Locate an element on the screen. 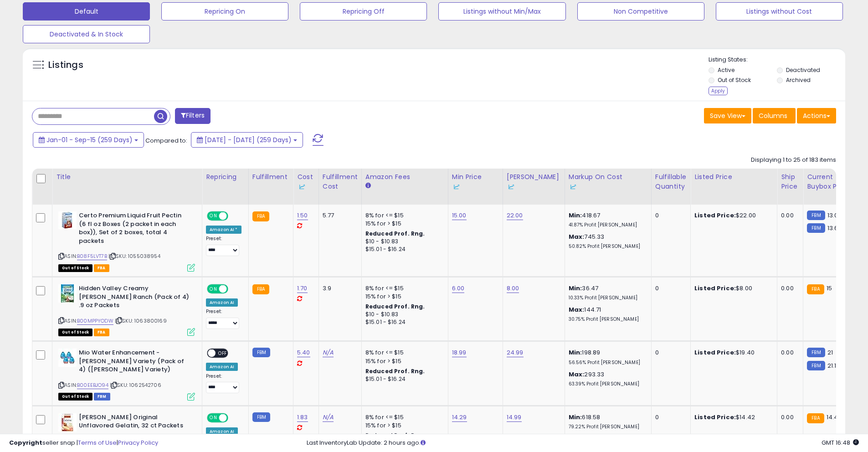  a: Terms of Use is located at coordinates (97, 442).